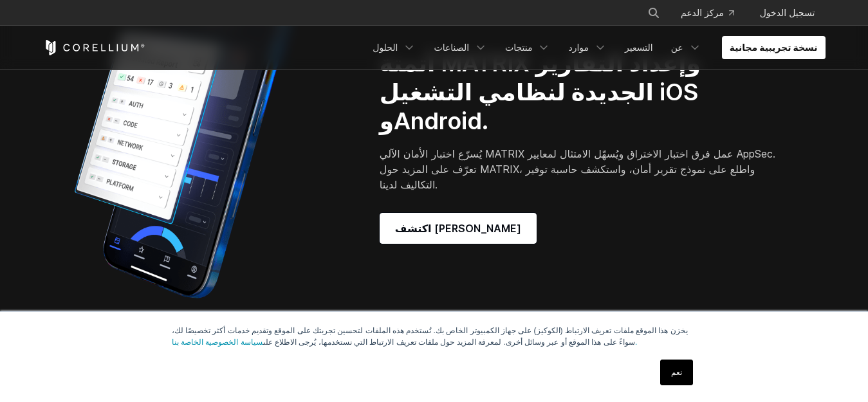 Image resolution: width=868 pixels, height=402 pixels. Describe the element at coordinates (518, 47) in the screenshot. I see `font: منتجات` at that location.